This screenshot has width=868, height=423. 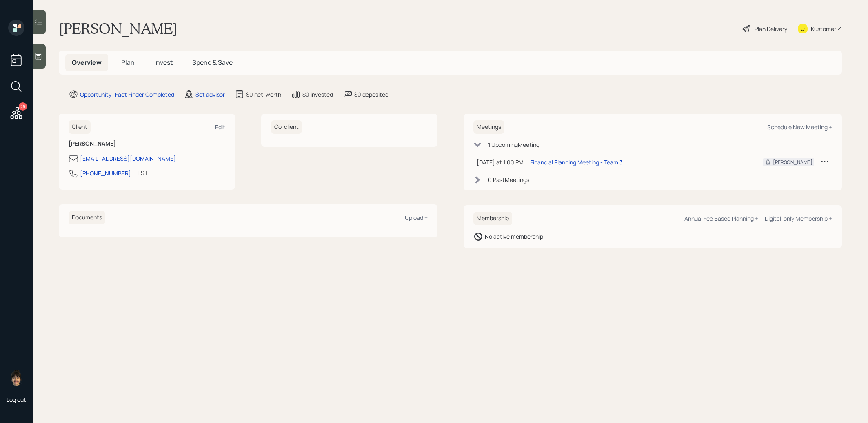 What do you see at coordinates (212, 62) in the screenshot?
I see `span: Spend & Save` at bounding box center [212, 62].